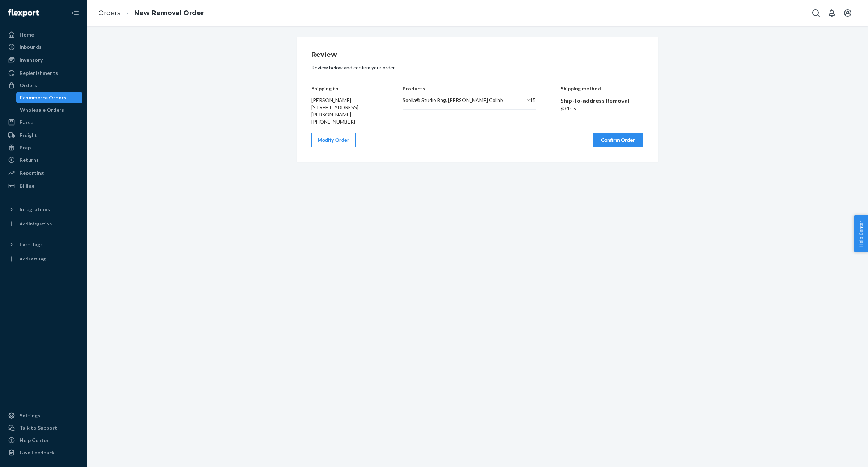 This screenshot has width=868, height=467. I want to click on a: Inbounds, so click(43, 47).